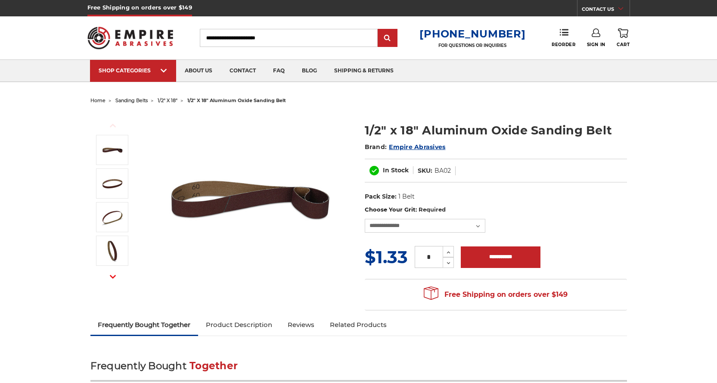  Describe the element at coordinates (396, 170) in the screenshot. I see `span: In Stock` at that location.